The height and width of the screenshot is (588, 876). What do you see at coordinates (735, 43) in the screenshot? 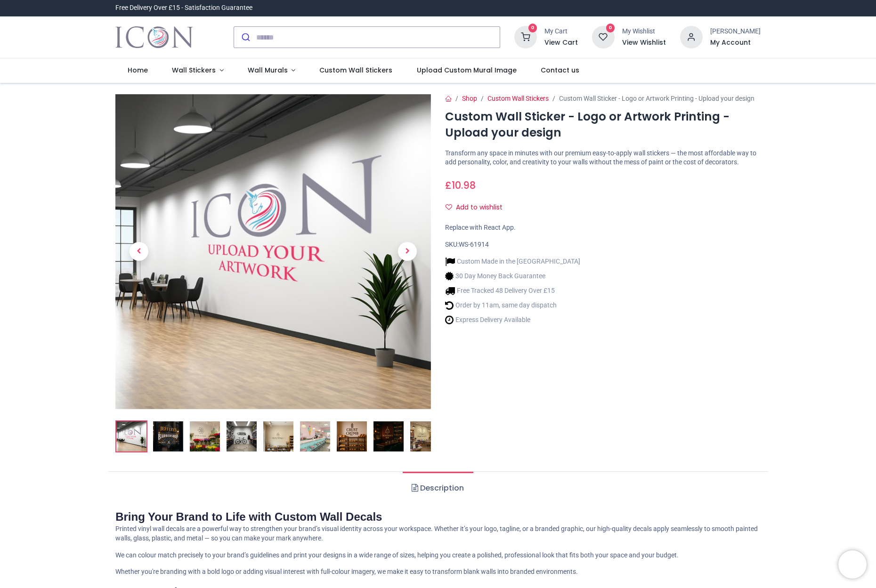
I see `a: My Account` at bounding box center [735, 43].